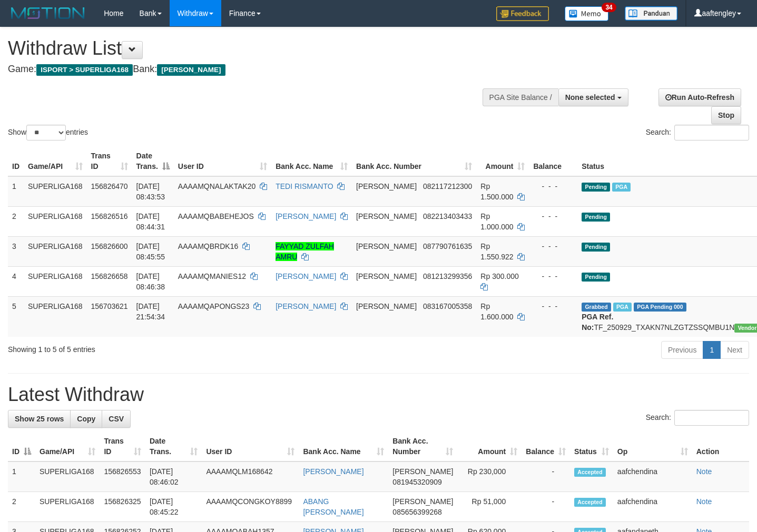  Describe the element at coordinates (251, 477) in the screenshot. I see `td: AAAAMQLM168642` at that location.